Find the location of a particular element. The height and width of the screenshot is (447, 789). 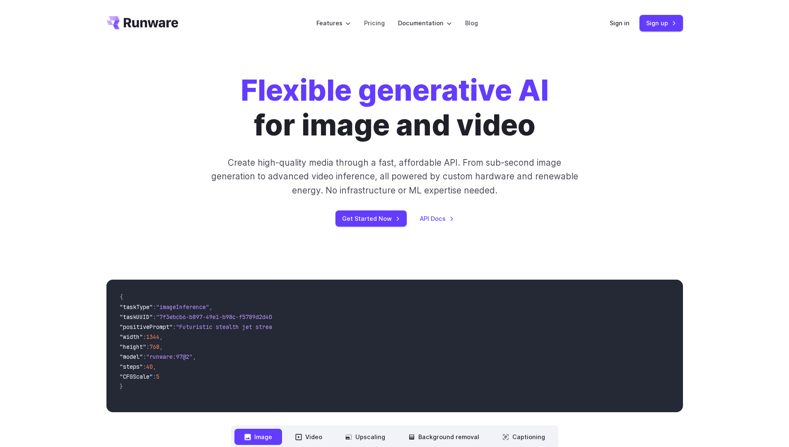

a: Pricing is located at coordinates (374, 23).